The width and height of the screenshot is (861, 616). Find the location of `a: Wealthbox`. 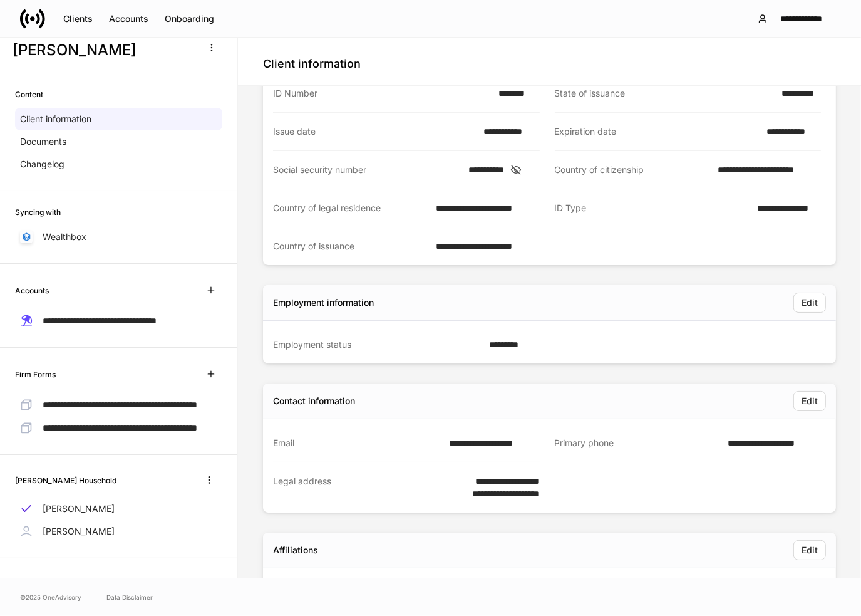

a: Wealthbox is located at coordinates (119, 236).